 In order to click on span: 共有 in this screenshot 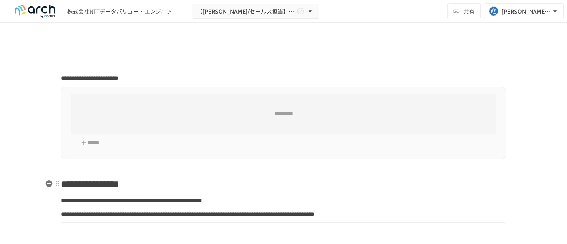, I will do `click(469, 11)`.